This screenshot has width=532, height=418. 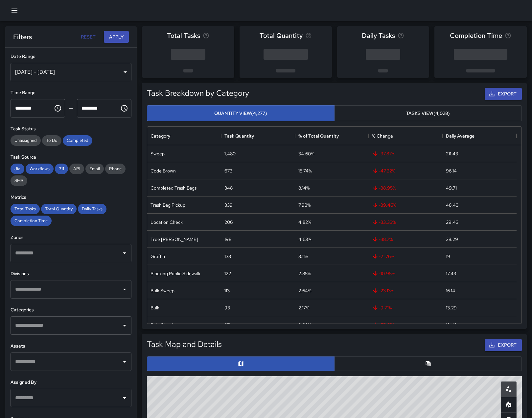 I want to click on span: Phone, so click(x=115, y=169).